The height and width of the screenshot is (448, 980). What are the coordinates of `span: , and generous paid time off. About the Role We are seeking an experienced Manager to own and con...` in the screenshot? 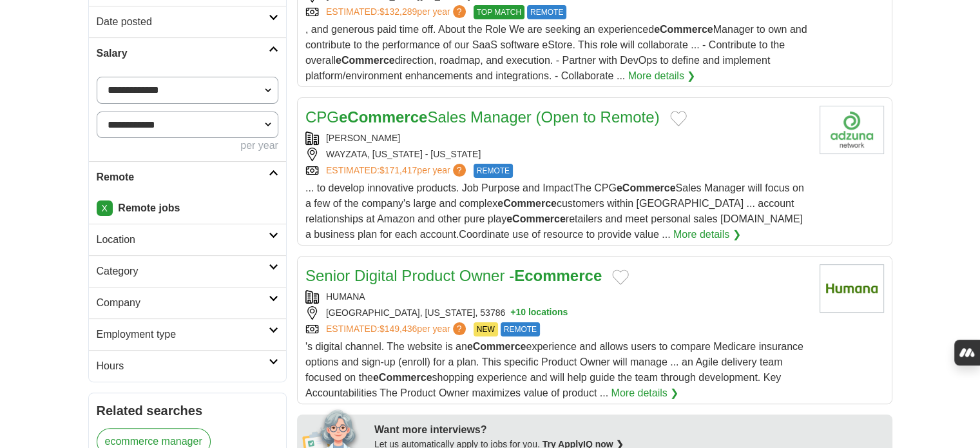 It's located at (556, 52).